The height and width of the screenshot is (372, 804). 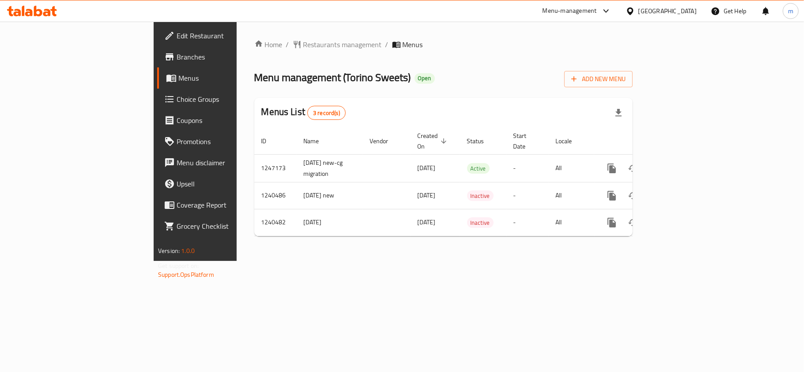 What do you see at coordinates (270, 141) in the screenshot?
I see `span: ID` at bounding box center [270, 141].